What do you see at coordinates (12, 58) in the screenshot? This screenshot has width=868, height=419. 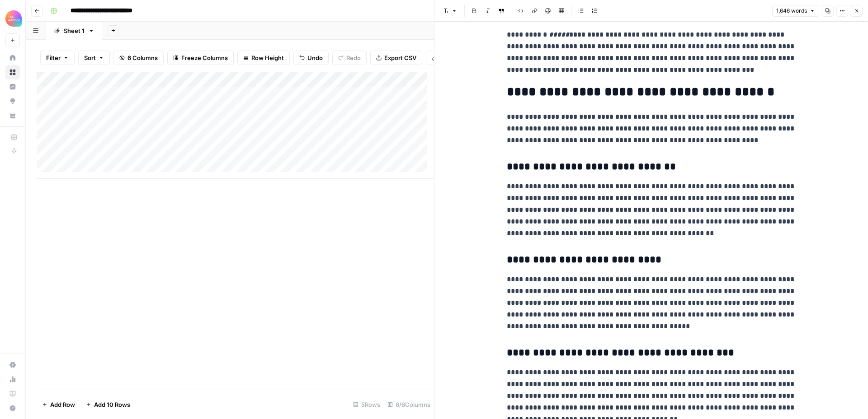 I see `a: Home` at bounding box center [12, 58].